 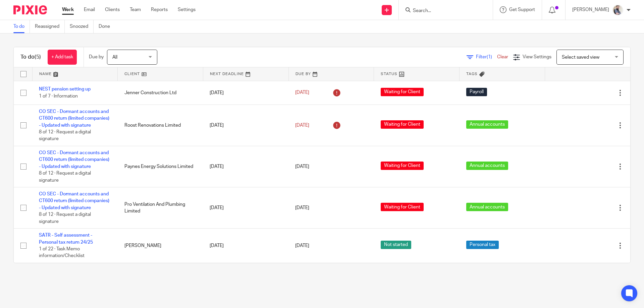 I want to click on a: Snoozed, so click(x=82, y=26).